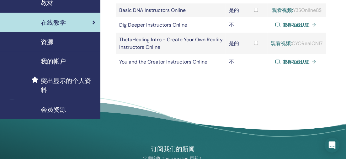  Describe the element at coordinates (68, 86) in the screenshot. I see `span: 突出显示的个人资料` at that location.